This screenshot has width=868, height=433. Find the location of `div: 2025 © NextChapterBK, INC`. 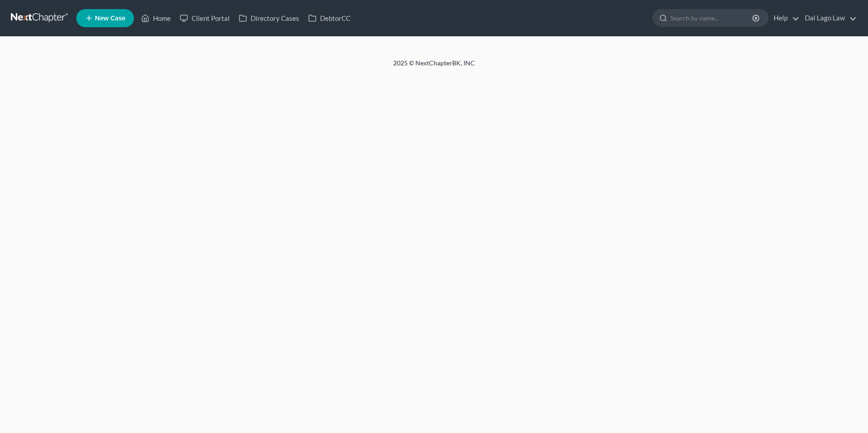

div: 2025 © NextChapterBK, INC is located at coordinates (434, 67).